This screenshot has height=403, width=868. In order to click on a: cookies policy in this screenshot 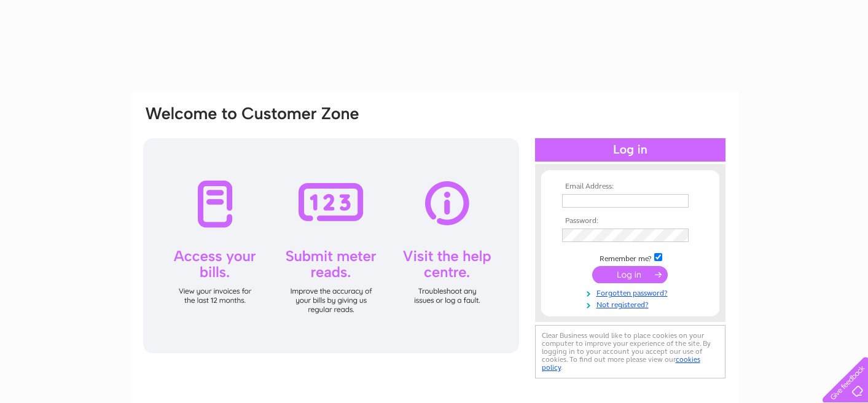, I will do `click(621, 363)`.